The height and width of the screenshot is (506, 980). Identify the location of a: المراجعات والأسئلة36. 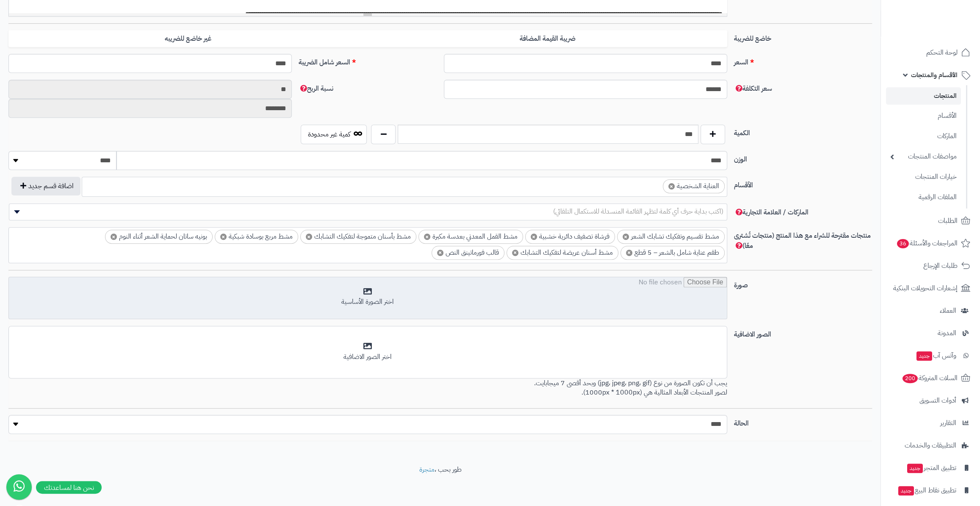
(930, 243).